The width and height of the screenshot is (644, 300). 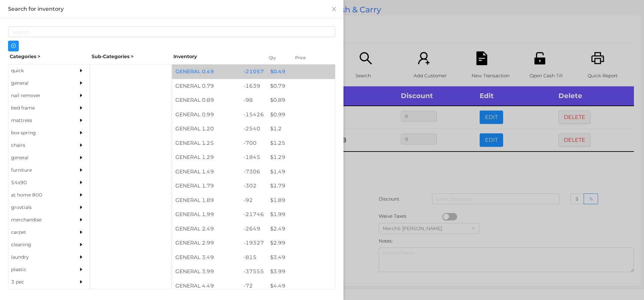 I want to click on div: GENERAL 1.25, so click(x=206, y=143).